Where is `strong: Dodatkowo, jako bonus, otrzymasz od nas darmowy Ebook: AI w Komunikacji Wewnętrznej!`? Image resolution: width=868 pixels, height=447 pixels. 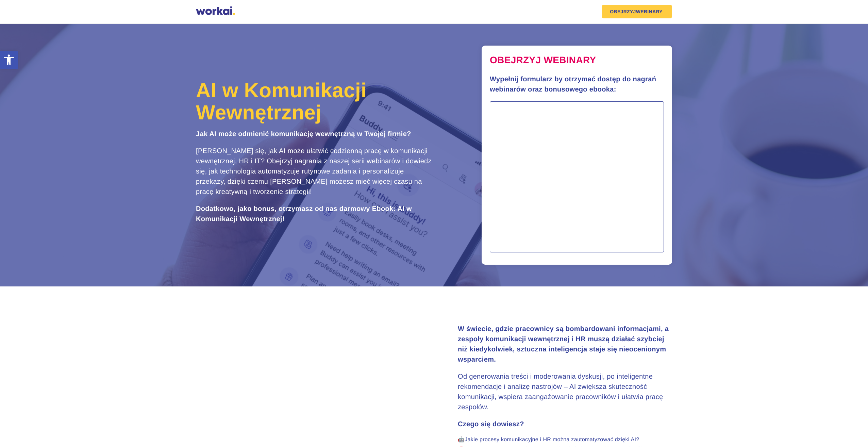 strong: Dodatkowo, jako bonus, otrzymasz od nas darmowy Ebook: AI w Komunikacji Wewnętrznej! is located at coordinates (304, 214).